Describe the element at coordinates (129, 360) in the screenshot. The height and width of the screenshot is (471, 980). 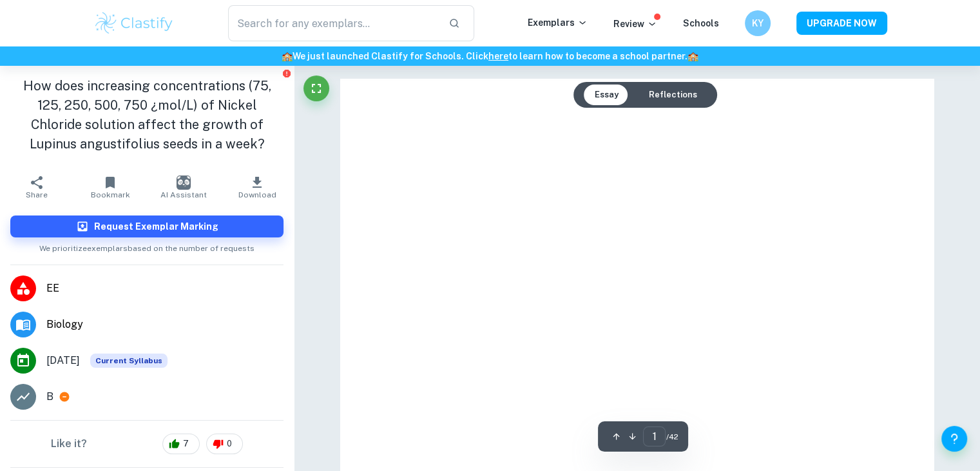
I see `span: Current Syllabus` at that location.